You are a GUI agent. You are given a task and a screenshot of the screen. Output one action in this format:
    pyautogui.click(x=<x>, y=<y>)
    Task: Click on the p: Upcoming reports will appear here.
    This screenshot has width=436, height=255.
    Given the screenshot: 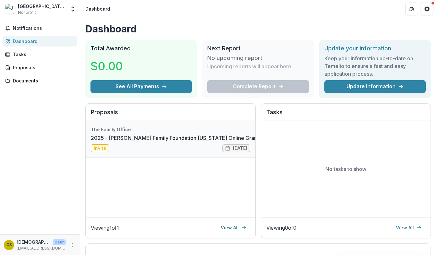 What is the action you would take?
    pyautogui.click(x=250, y=66)
    